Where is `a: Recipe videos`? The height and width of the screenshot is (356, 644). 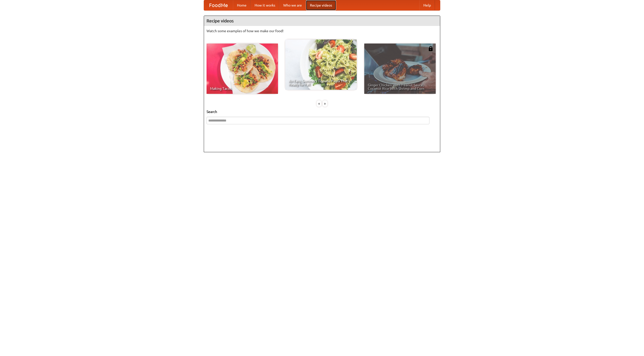
a: Recipe videos is located at coordinates (321, 5).